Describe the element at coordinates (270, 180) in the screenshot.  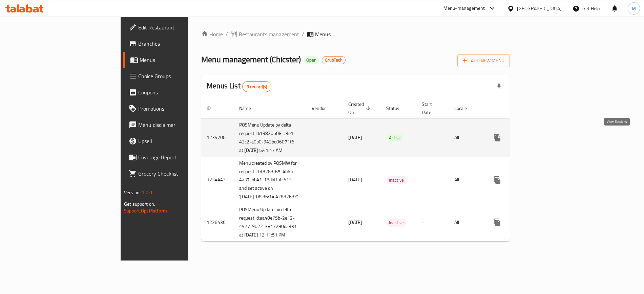
I see `td: Menu created by POSMW for request Id :f8283f65-4b6b-4a37-bb41-18dbffbfc612 and set active on '[DA...` at that location.